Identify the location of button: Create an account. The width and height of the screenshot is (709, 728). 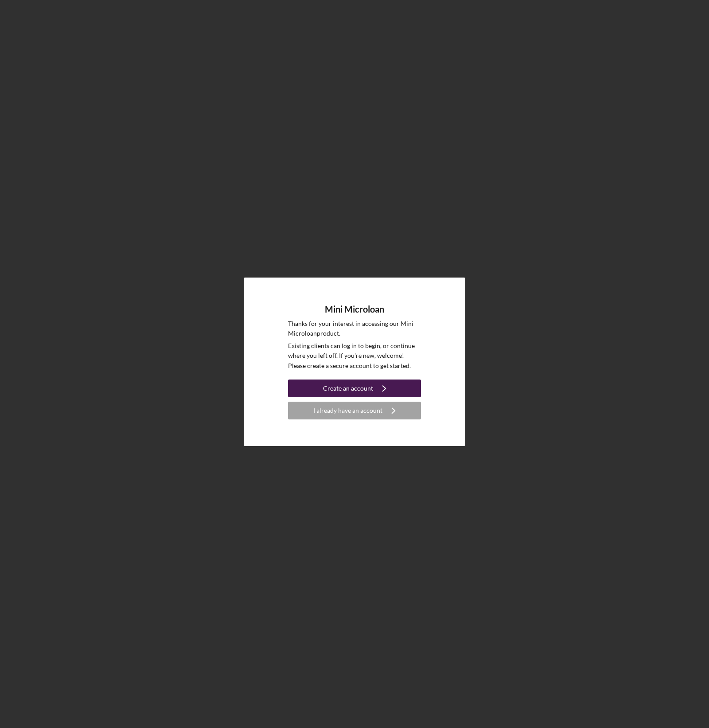
(354, 388).